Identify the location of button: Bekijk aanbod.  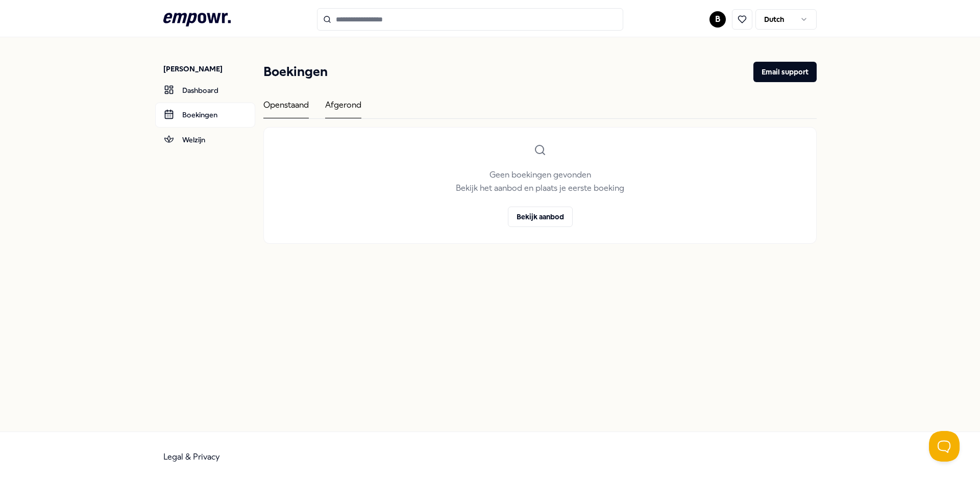
(540, 216).